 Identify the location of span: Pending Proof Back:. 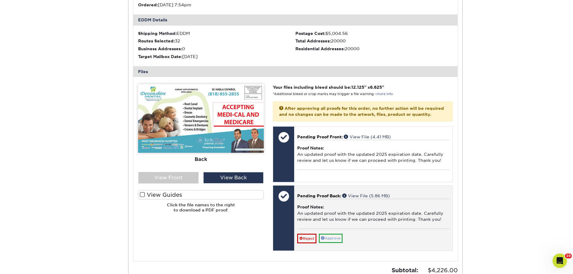
(319, 196).